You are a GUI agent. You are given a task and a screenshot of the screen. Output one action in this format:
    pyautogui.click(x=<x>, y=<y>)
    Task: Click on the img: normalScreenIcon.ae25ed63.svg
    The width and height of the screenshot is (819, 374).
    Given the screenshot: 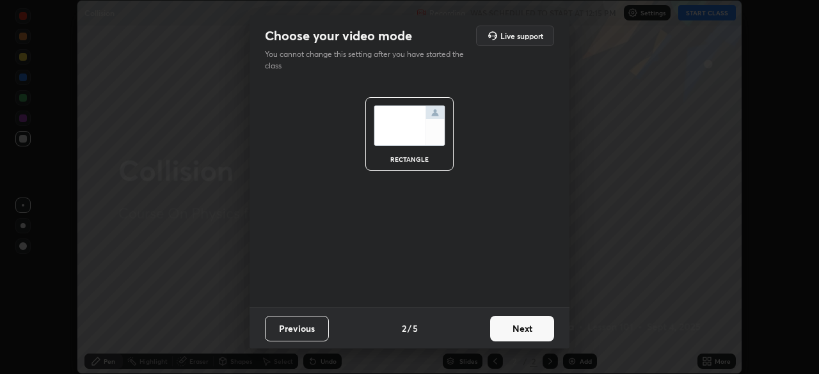 What is the action you would take?
    pyautogui.click(x=409, y=125)
    